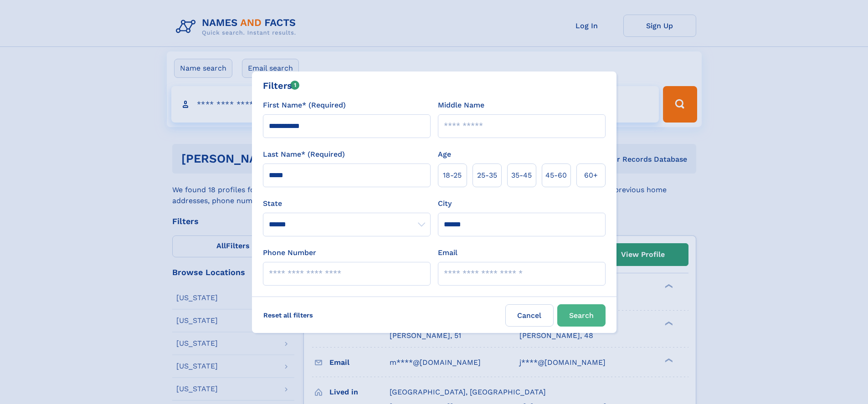  I want to click on span: 25‑35, so click(487, 176).